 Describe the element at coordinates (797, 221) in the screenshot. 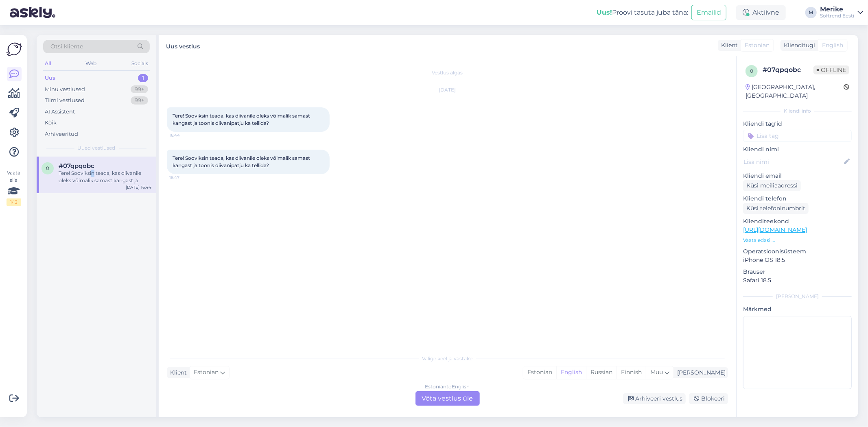

I see `p: Klienditeekond` at that location.